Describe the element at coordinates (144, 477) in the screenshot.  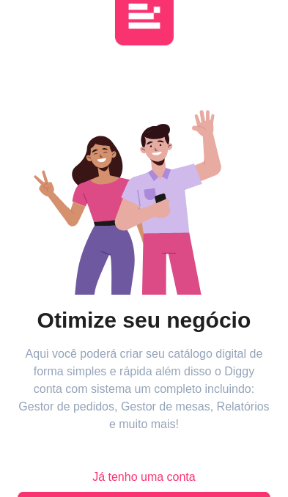
I see `span: Já tenho uma conta` at that location.